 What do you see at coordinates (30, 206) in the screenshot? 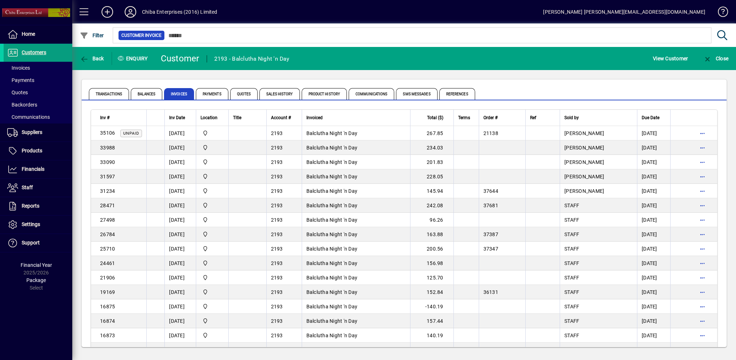
I see `span: Reports` at bounding box center [30, 206].